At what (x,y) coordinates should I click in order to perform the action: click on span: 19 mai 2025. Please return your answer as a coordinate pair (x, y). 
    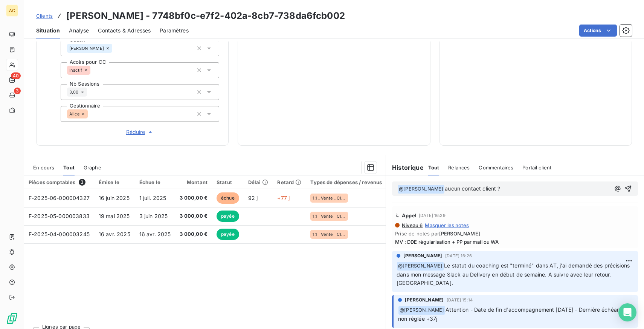
    Looking at the image, I should click on (114, 216).